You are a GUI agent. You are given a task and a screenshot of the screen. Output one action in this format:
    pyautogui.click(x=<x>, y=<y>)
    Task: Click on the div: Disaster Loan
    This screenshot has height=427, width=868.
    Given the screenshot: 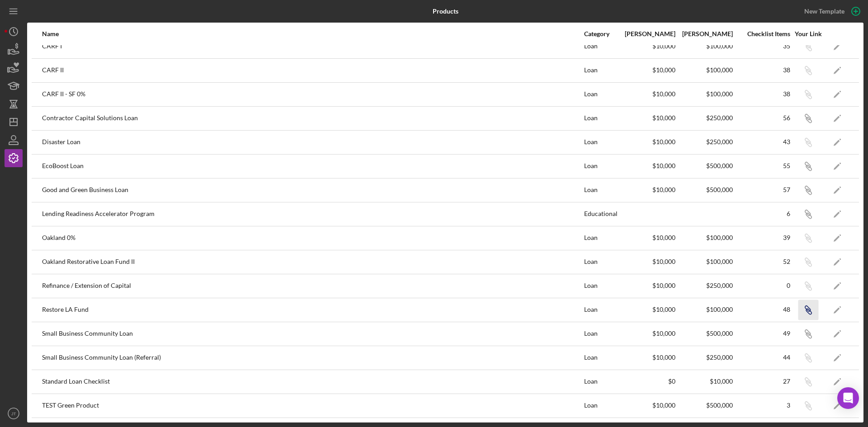 What is the action you would take?
    pyautogui.click(x=312, y=143)
    